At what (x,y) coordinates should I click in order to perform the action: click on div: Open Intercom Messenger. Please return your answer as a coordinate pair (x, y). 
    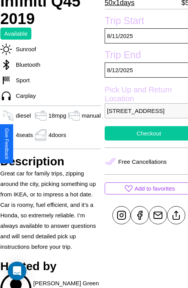
    Looking at the image, I should click on (17, 270).